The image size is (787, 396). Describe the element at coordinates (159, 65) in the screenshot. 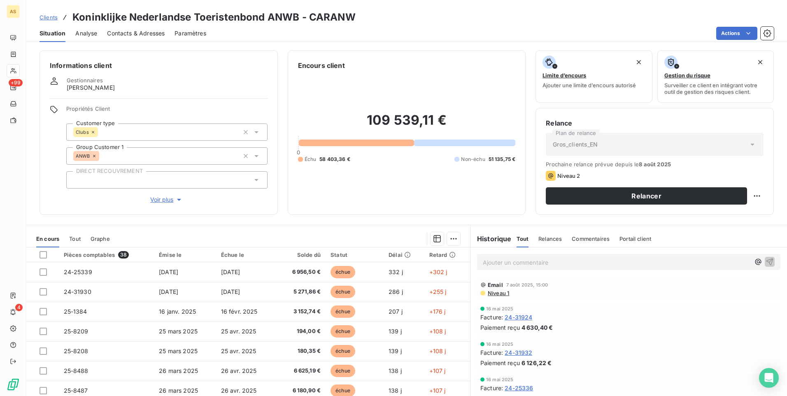

I see `h6: Informations client` at that location.